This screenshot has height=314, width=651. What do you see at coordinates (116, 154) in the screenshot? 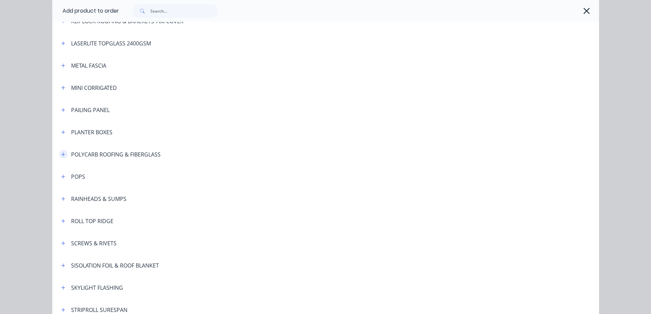
I see `div: POLYCARB ROOFING & FIBERGLASS` at bounding box center [116, 154].